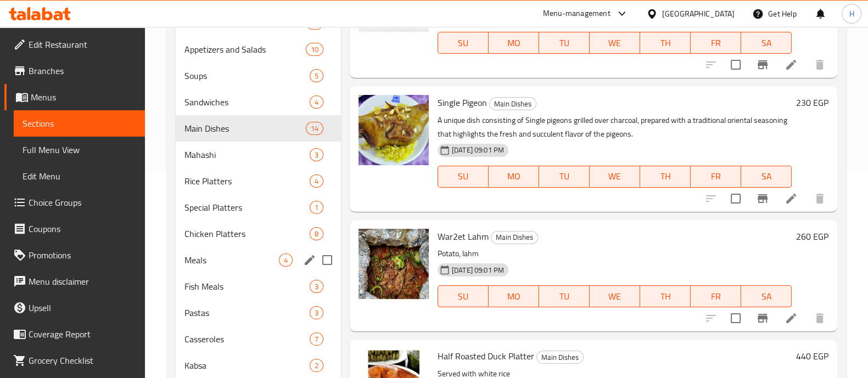 Image resolution: width=868 pixels, height=378 pixels. Describe the element at coordinates (244, 49) in the screenshot. I see `span: Appetizers and Salads` at that location.